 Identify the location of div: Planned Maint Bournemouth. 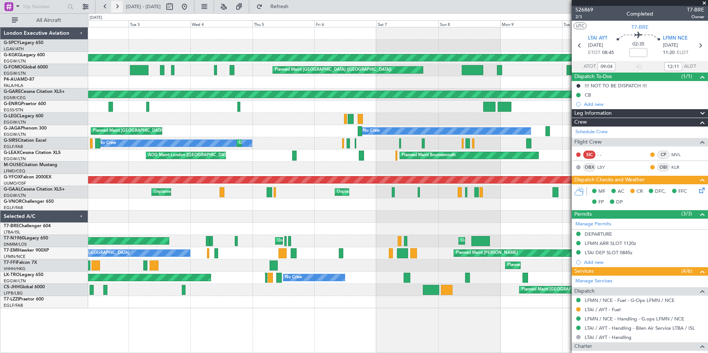
(428, 155).